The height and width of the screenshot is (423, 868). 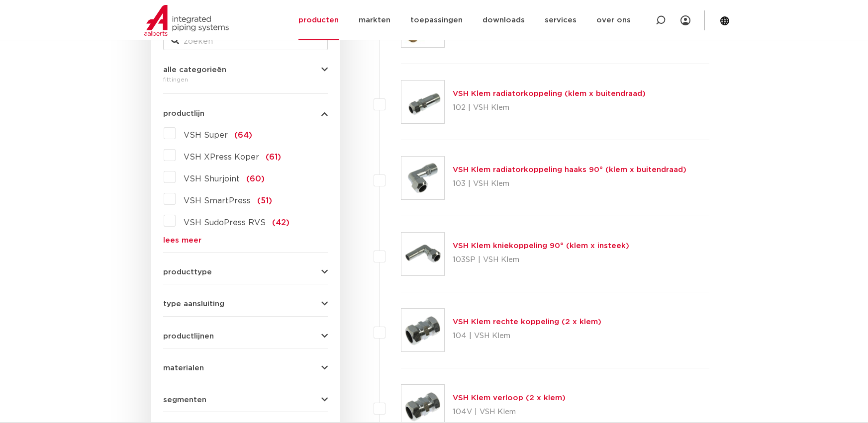 I want to click on button: alle categorieën, so click(x=245, y=69).